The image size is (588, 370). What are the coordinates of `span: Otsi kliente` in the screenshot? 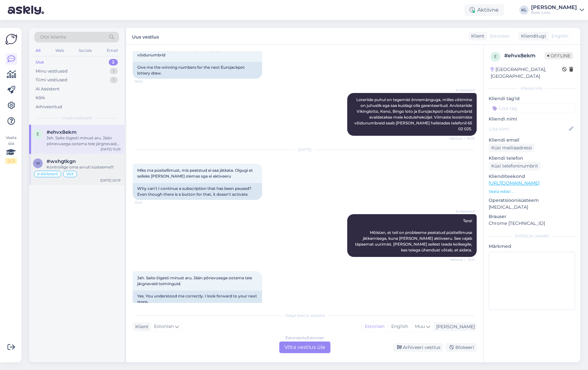 It's located at (53, 37).